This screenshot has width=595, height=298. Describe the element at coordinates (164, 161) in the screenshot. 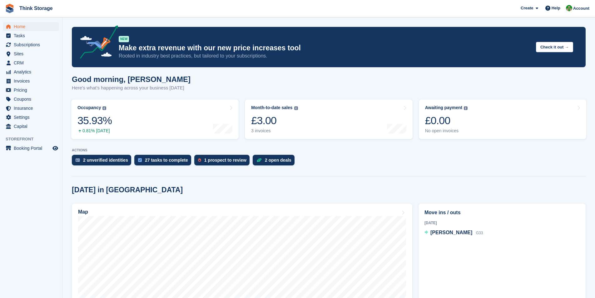

I see `a: 27 tasks to complete` at that location.